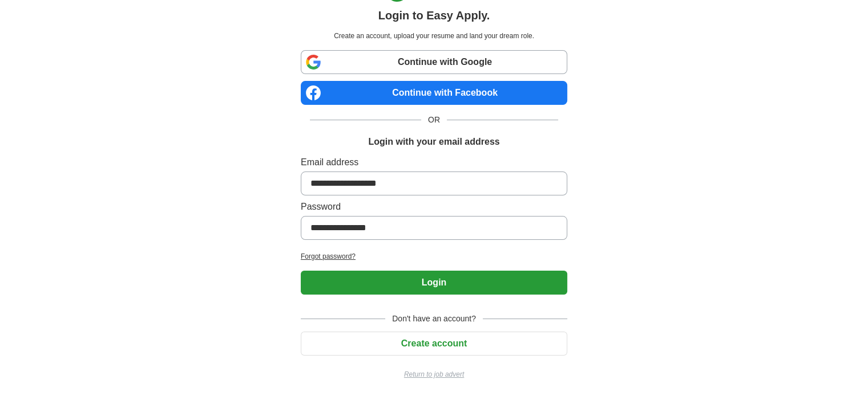  Describe the element at coordinates (434, 163) in the screenshot. I see `label: Email address` at that location.